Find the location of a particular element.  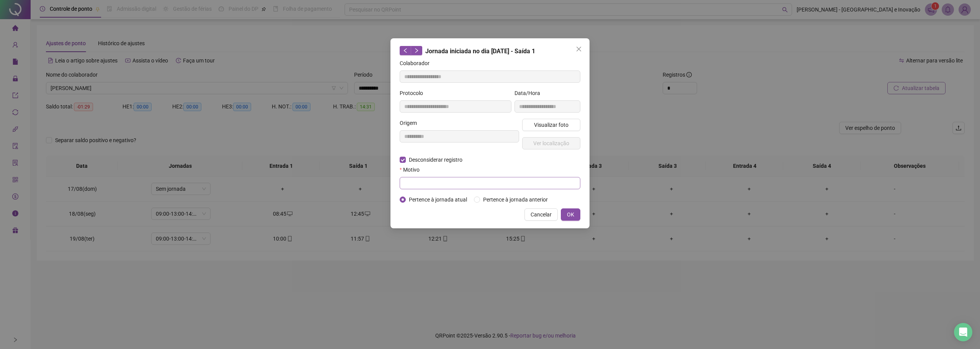

button: Visualizar foto is located at coordinates (551, 125).